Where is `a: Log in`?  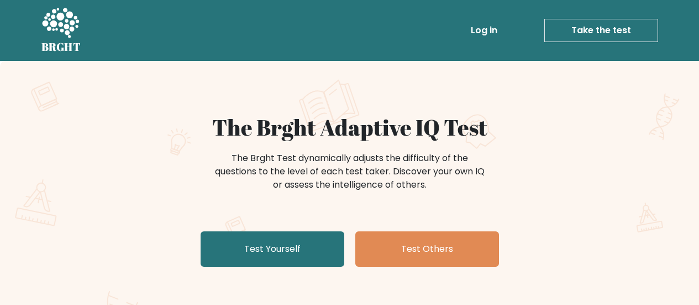 a: Log in is located at coordinates (484, 30).